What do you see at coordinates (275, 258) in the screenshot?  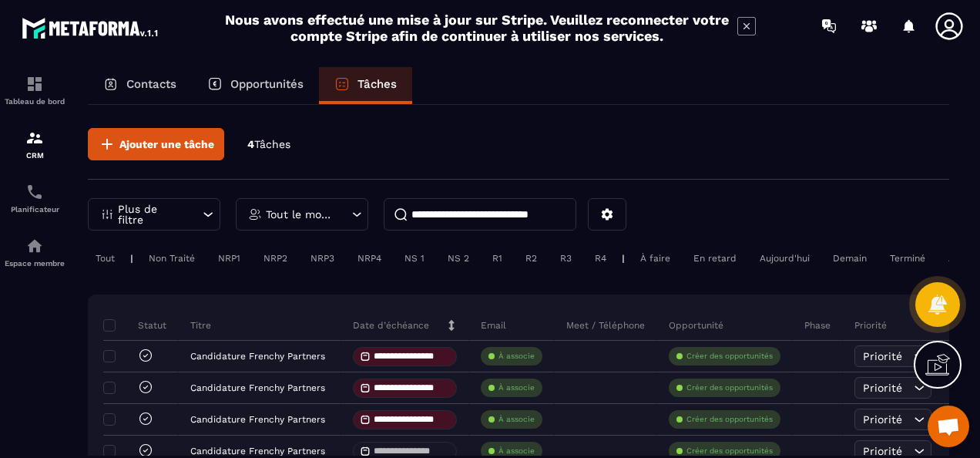 I see `div: NRP2` at bounding box center [275, 258].